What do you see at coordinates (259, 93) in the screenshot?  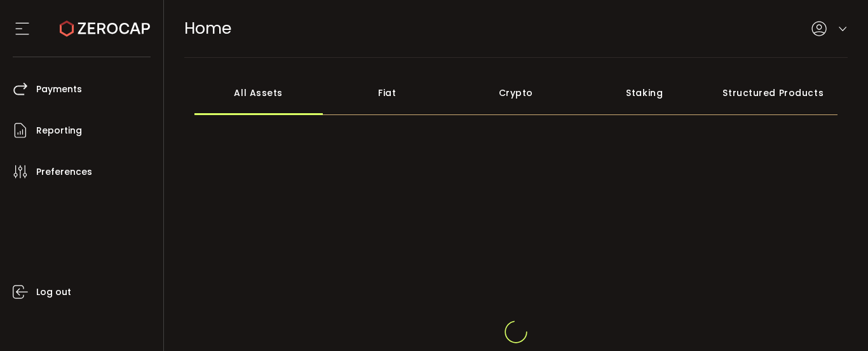 I see `div: All Assets` at bounding box center [259, 93].